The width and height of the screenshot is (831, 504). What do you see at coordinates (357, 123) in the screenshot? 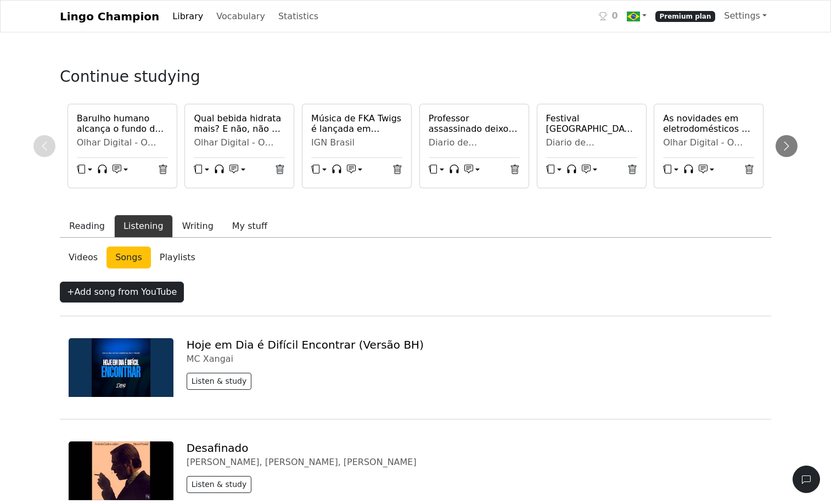
I see `h6: Música de FKA Twigs é lançada em Simlish para clipe de Natureza Encantada, última expansão de The...` at bounding box center [357, 123].